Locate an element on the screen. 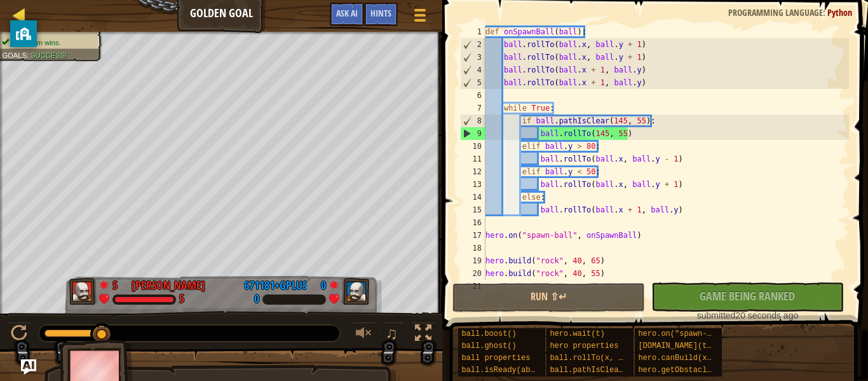 The height and width of the screenshot is (381, 868). span: Ask AI is located at coordinates (347, 13).